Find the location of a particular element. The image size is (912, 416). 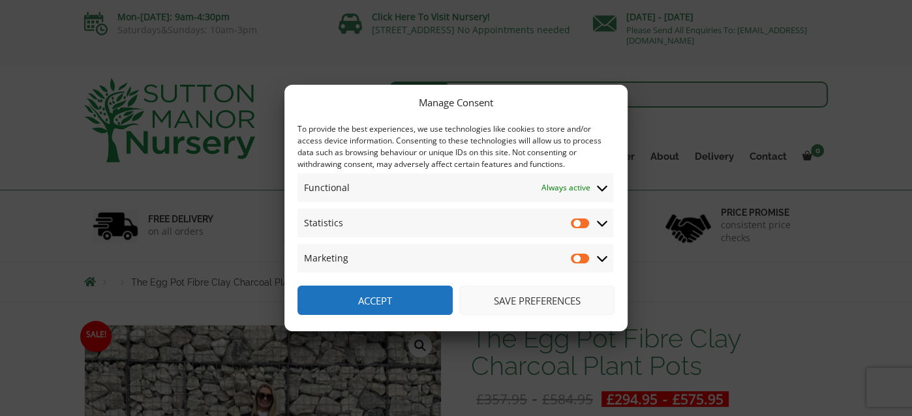

summary: Statistics is located at coordinates (455, 223).